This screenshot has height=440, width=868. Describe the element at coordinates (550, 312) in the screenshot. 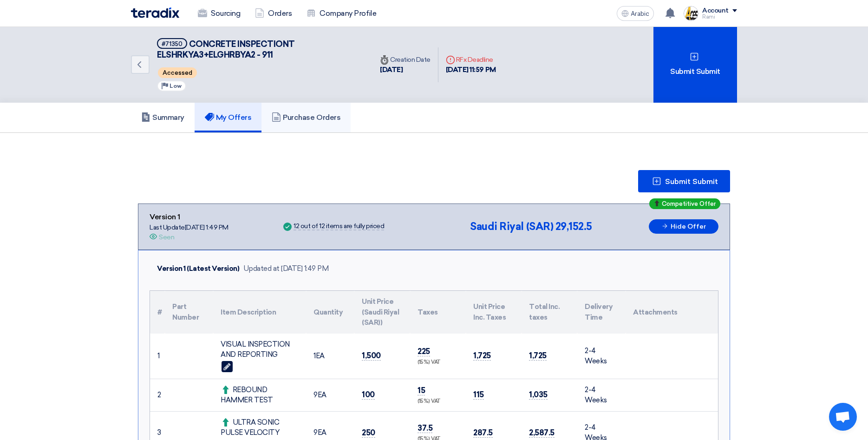

I see `th: Total Inc. taxes` at that location.